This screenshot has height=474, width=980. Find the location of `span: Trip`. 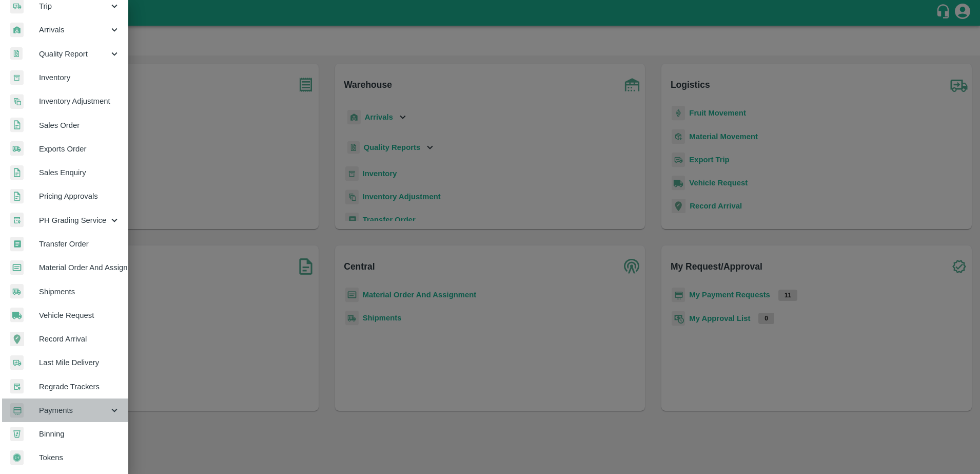

span: Trip is located at coordinates (74, 6).